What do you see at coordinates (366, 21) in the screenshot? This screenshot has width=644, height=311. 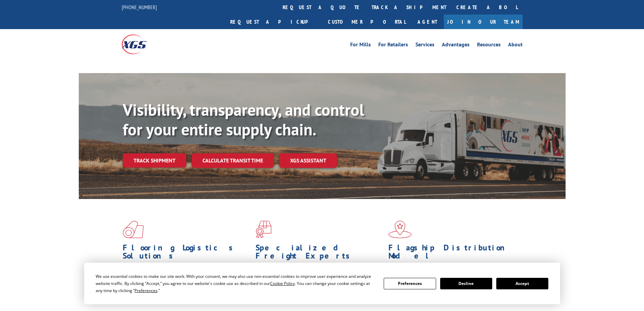 I see `a: Customer Portal` at bounding box center [366, 21].